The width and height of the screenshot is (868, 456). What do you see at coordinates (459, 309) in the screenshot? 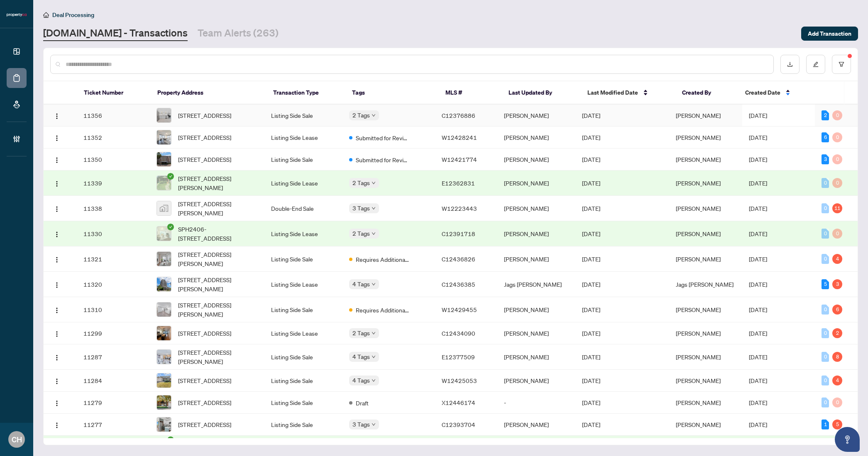
I see `span: W12429455` at bounding box center [459, 309].